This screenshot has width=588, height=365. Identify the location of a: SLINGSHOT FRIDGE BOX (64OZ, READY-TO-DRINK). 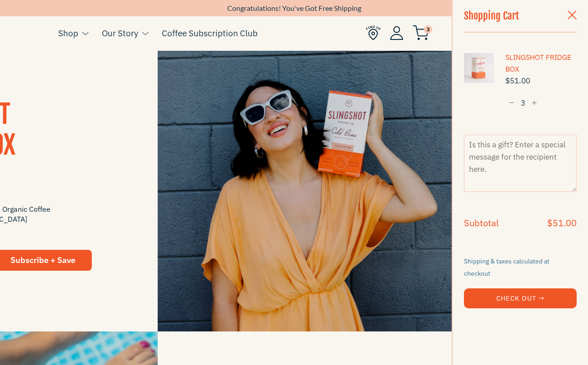
(304, 185).